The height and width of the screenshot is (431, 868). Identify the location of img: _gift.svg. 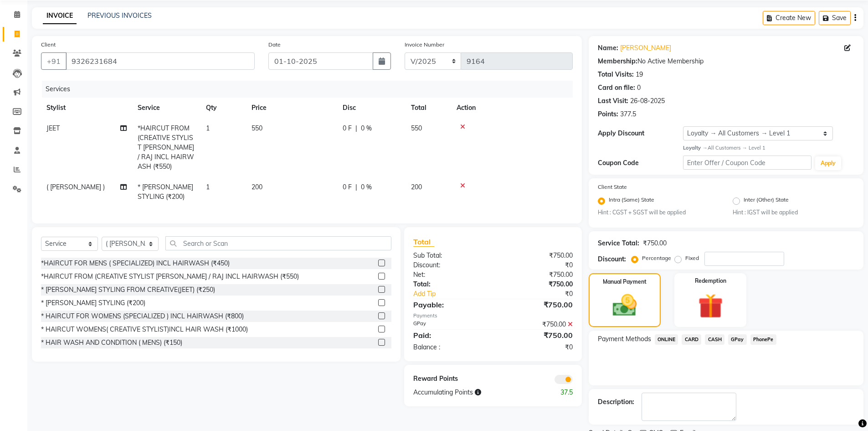
(711, 306).